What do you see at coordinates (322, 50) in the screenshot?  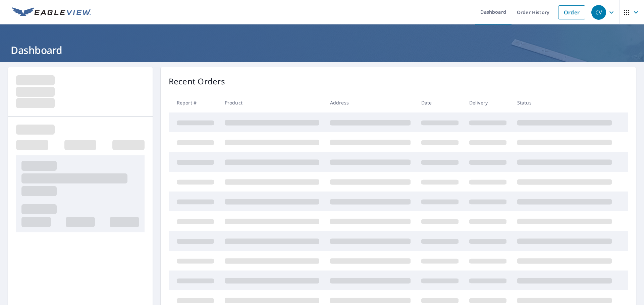 I see `h1: Dashboard` at bounding box center [322, 50].